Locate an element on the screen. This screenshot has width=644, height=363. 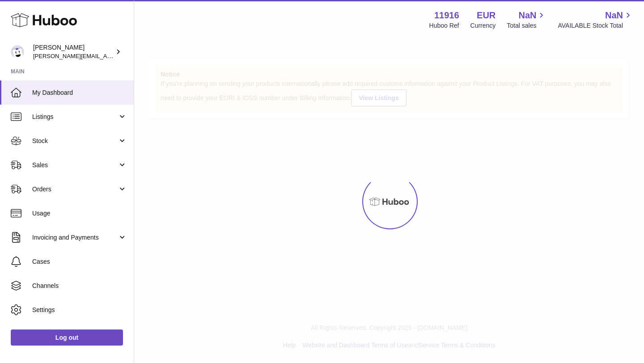
img: Katy@thewomenshealth.clinic is located at coordinates (17, 52).